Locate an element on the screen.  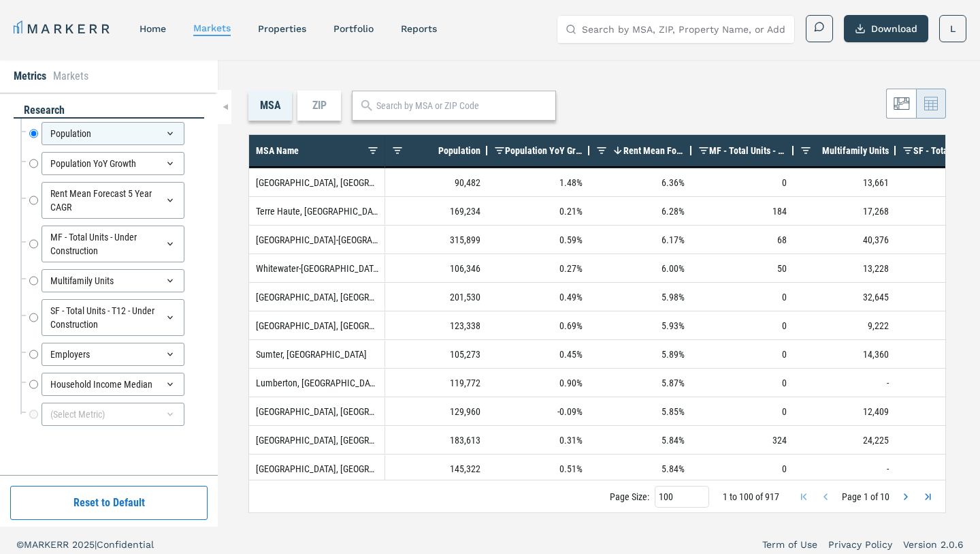
div: 0.51% is located at coordinates (538, 468).